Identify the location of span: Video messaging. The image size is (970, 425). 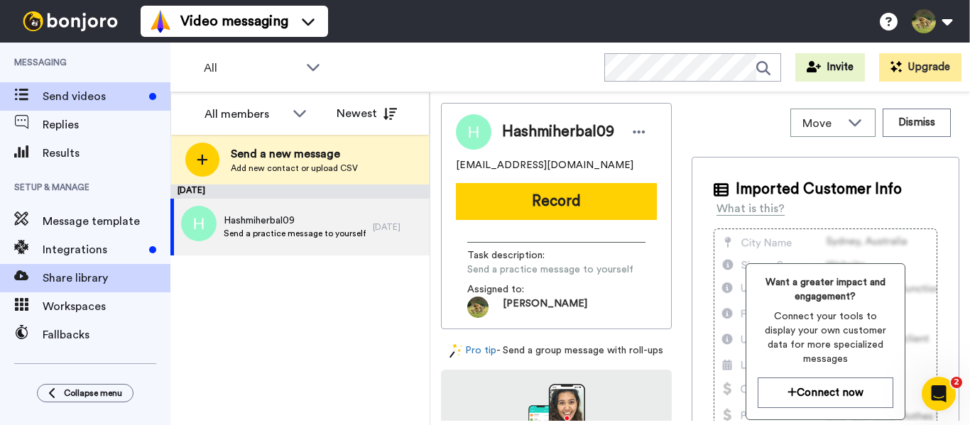
(234, 21).